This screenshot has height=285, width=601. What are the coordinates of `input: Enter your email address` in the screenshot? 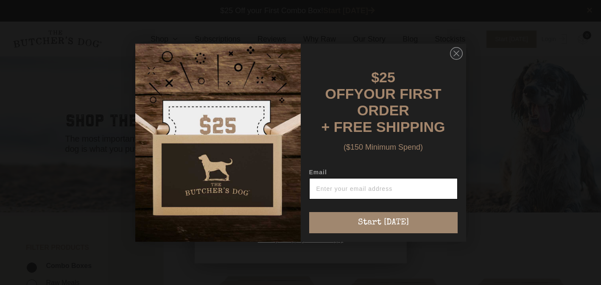 It's located at (383, 189).